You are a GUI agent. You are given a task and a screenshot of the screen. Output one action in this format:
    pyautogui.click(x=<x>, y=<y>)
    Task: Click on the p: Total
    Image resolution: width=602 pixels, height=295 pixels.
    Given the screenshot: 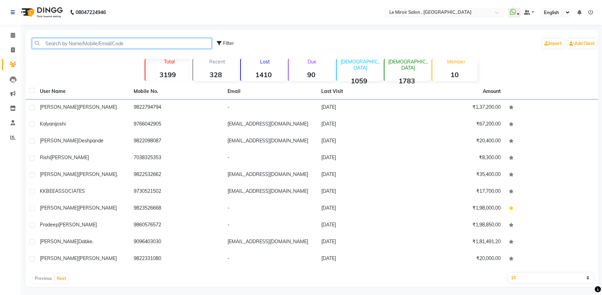 What is the action you would take?
    pyautogui.click(x=169, y=62)
    